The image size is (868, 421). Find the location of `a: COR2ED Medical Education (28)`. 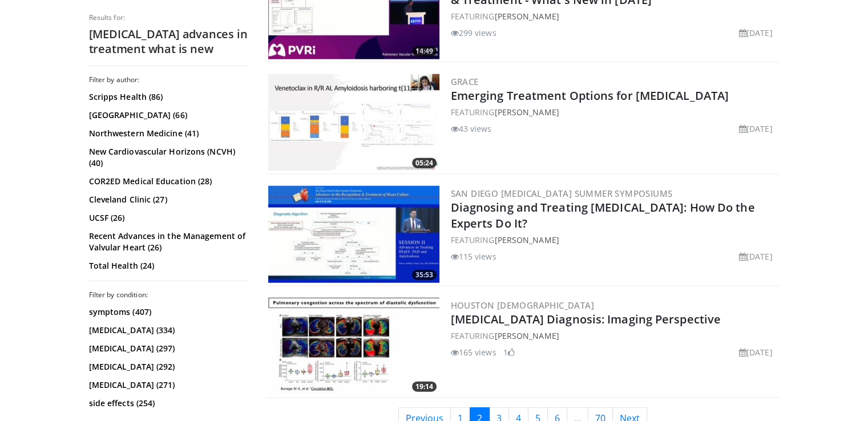

a: COR2ED Medical Education (28) is located at coordinates (167, 181).